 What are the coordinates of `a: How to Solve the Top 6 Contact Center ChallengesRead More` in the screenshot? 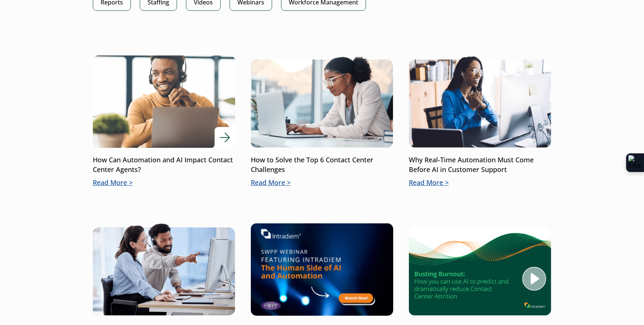 It's located at (322, 121).